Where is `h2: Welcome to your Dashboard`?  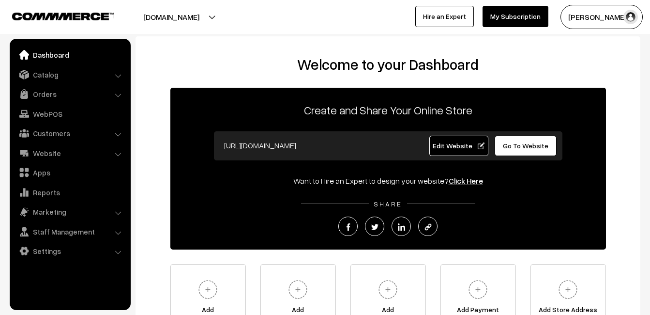 h2: Welcome to your Dashboard is located at coordinates (388, 64).